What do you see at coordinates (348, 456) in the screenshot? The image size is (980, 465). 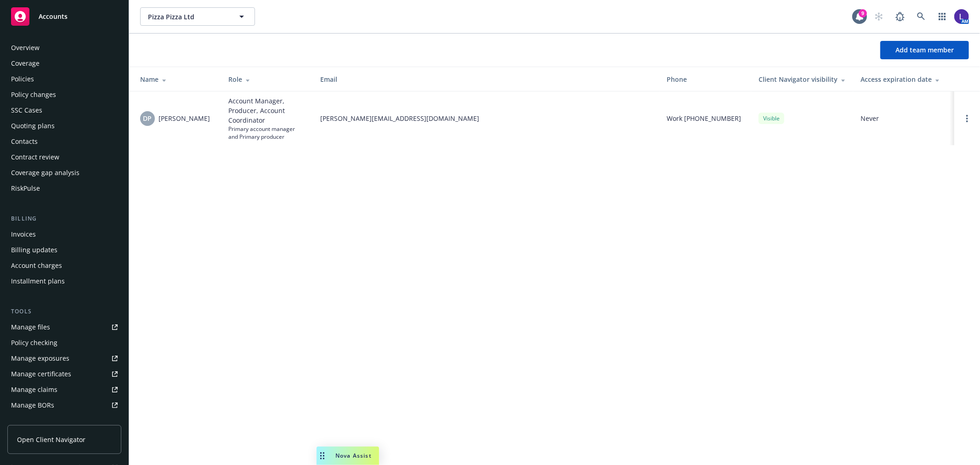 I see `button: Nova Assist` at bounding box center [348, 456].